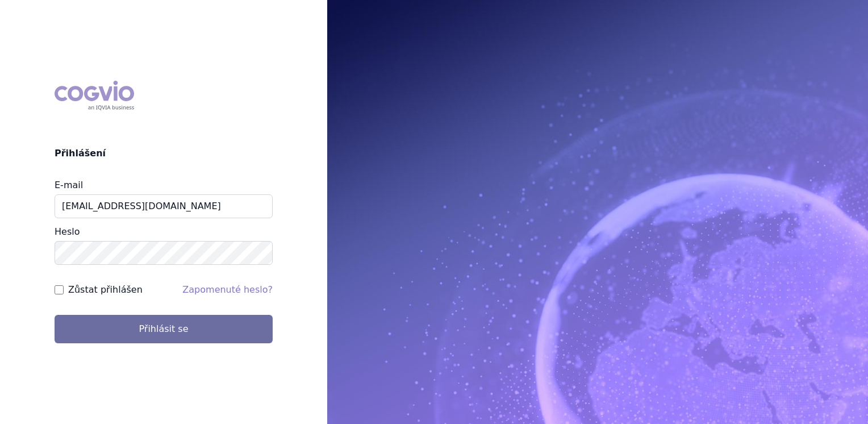 The width and height of the screenshot is (868, 424). I want to click on label: Zůstat přihlášen, so click(105, 290).